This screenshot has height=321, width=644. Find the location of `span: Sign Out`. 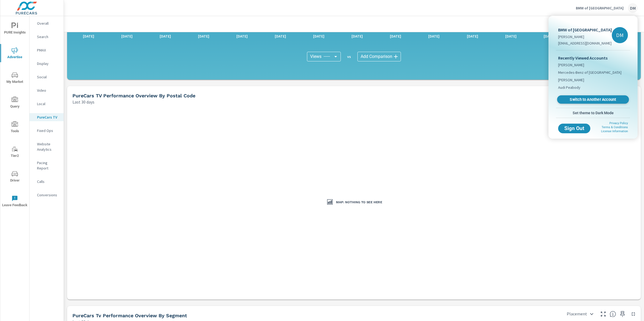

span: Sign Out is located at coordinates (574, 128).